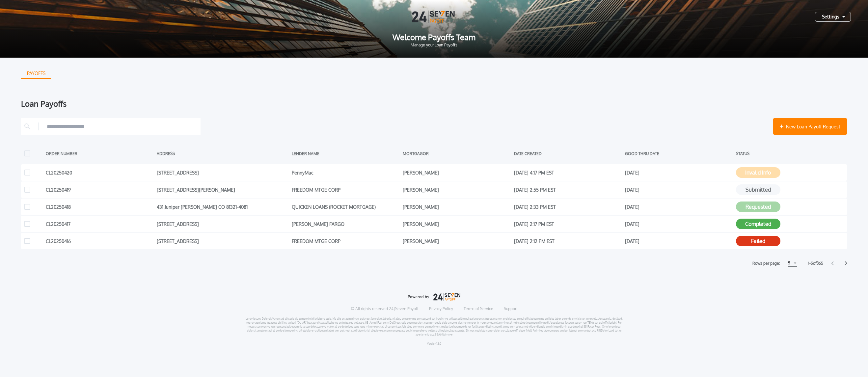  What do you see at coordinates (36, 74) in the screenshot?
I see `button: PAYOFFS` at bounding box center [36, 74].